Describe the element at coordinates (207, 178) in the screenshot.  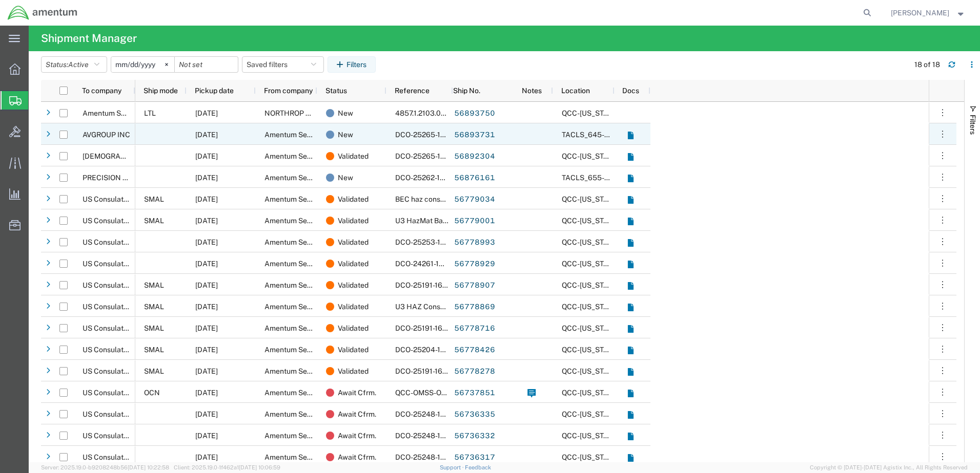
I see `span: 09/19/2025` at that location.